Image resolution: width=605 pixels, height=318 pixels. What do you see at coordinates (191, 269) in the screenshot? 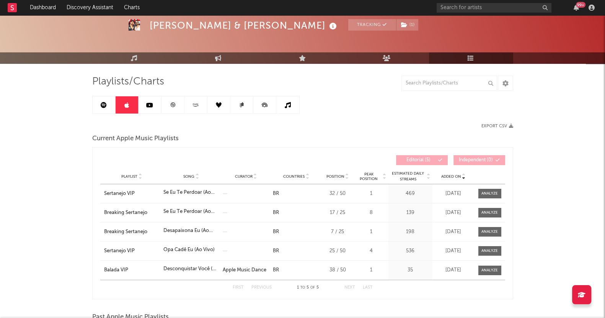
I see `div: Desconquistar Você (Ao Vivo)` at bounding box center [191, 269].